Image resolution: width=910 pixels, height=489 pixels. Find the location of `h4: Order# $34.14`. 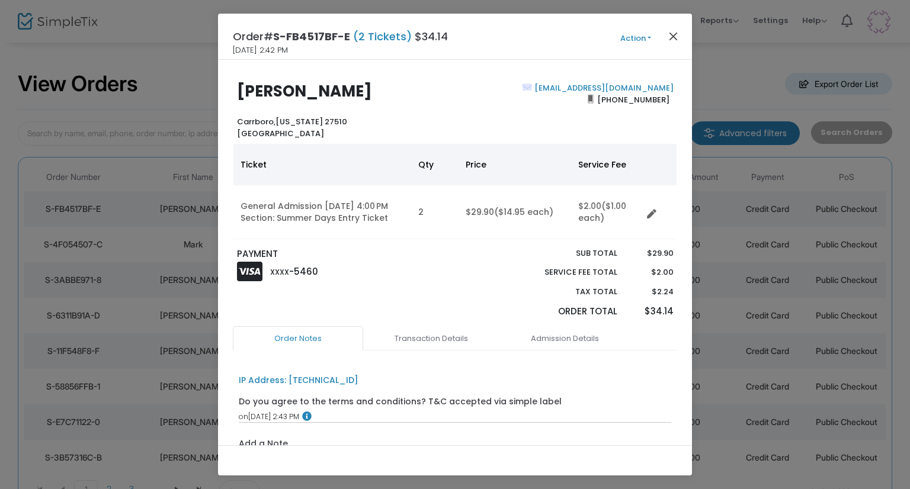

h4: Order# $34.14 is located at coordinates (340, 36).